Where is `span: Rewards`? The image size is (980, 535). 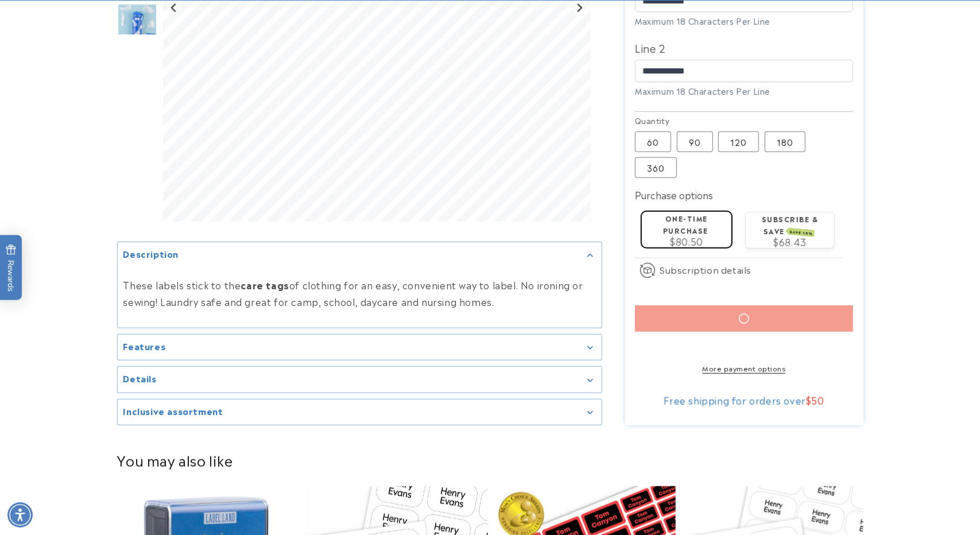
span: Rewards is located at coordinates (11, 268).